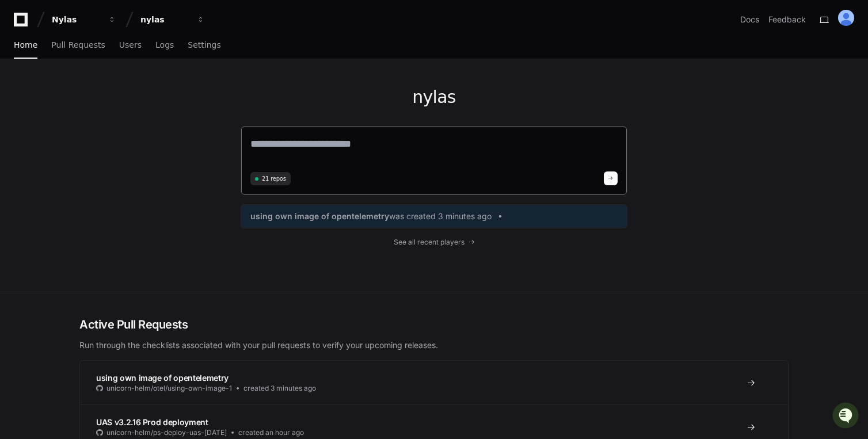 The height and width of the screenshot is (439, 868). I want to click on span: Pylon, so click(126, 125).